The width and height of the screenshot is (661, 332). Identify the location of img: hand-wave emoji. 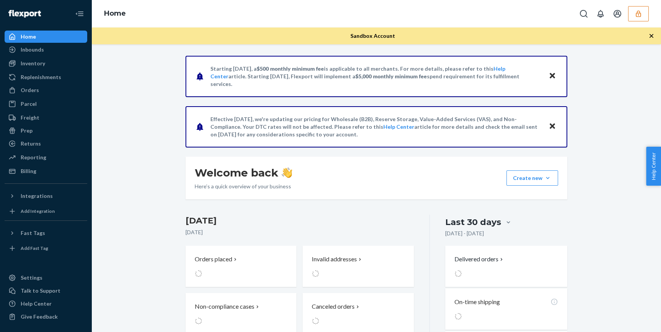
(287, 173).